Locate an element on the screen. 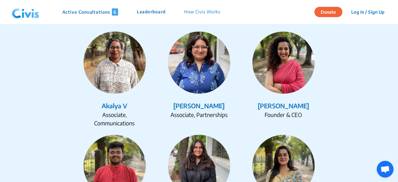 The height and width of the screenshot is (182, 398). div: Open chat is located at coordinates (385, 169).